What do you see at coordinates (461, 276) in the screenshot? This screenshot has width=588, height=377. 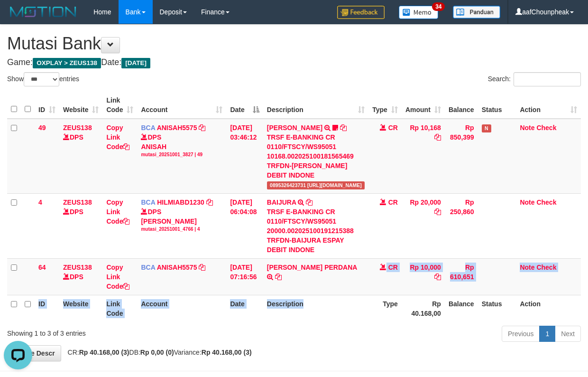 I see `td: Rp 610,651` at bounding box center [461, 276].